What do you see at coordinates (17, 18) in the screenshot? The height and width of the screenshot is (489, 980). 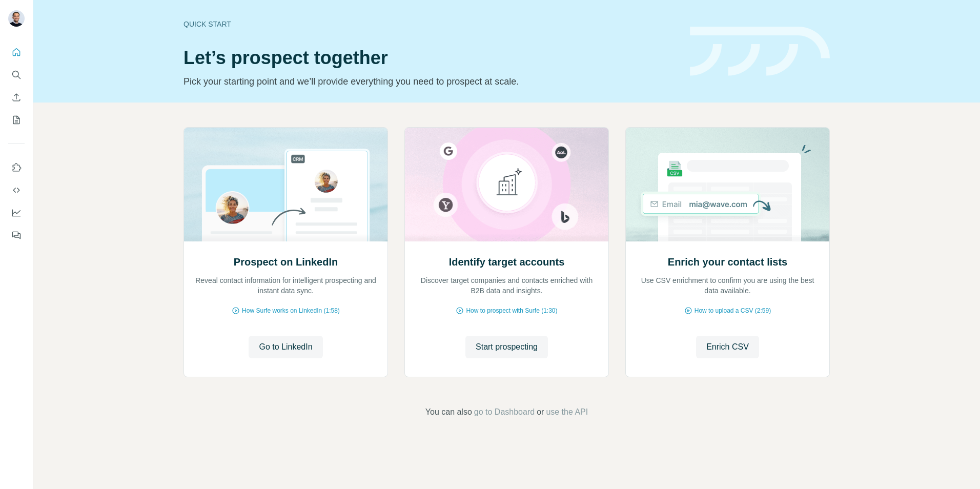 I see `img: Avatar` at bounding box center [17, 18].